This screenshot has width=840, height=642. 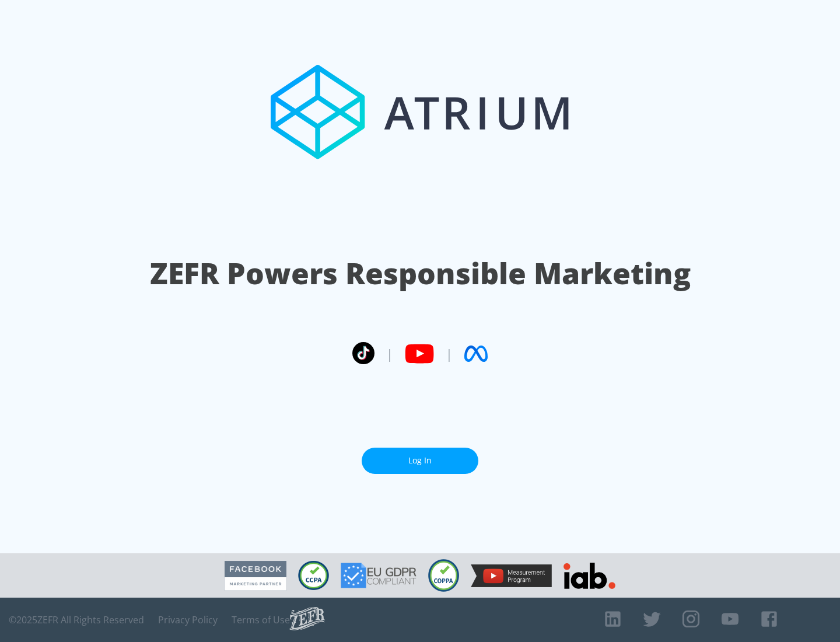 I want to click on h1: ZEFR Powers Responsible Marketing, so click(x=420, y=273).